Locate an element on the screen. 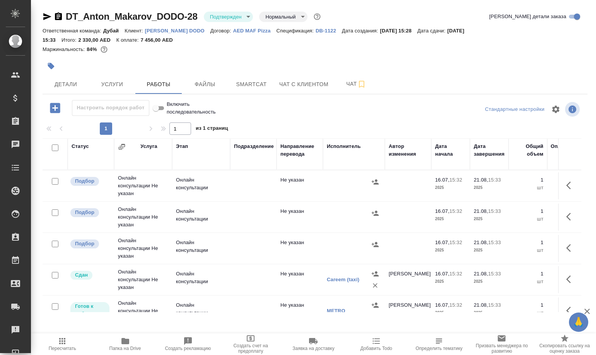 The height and width of the screenshot is (355, 596). div: Дата завершения is located at coordinates (489, 150).